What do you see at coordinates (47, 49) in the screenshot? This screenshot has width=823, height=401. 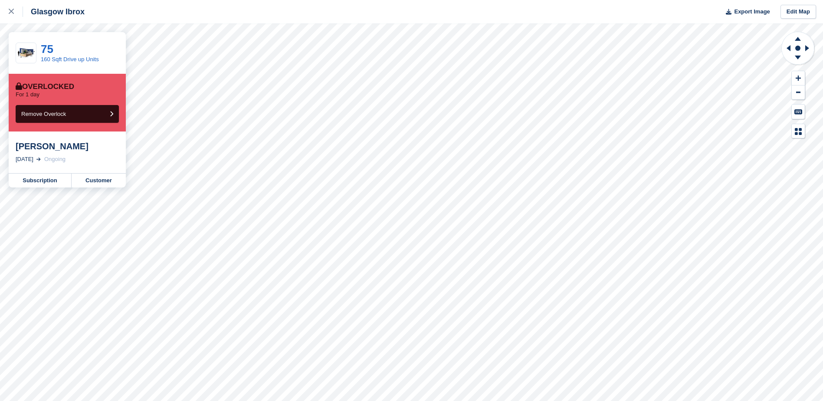 I see `a: 75` at bounding box center [47, 49].